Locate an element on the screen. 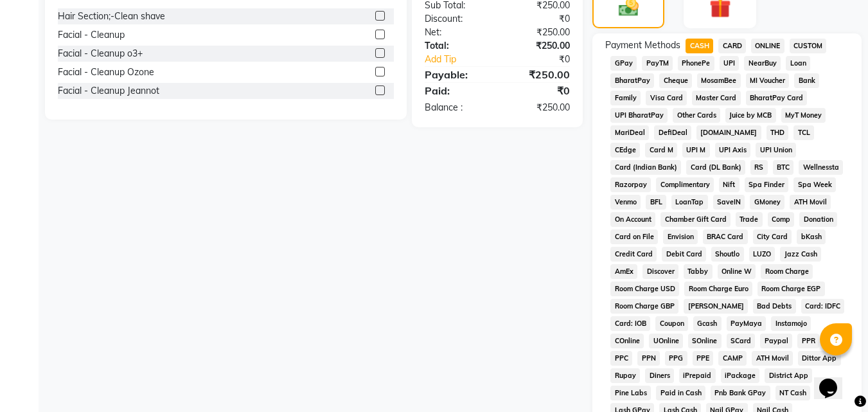 Image resolution: width=868 pixels, height=412 pixels. span: Master Card is located at coordinates (717, 98).